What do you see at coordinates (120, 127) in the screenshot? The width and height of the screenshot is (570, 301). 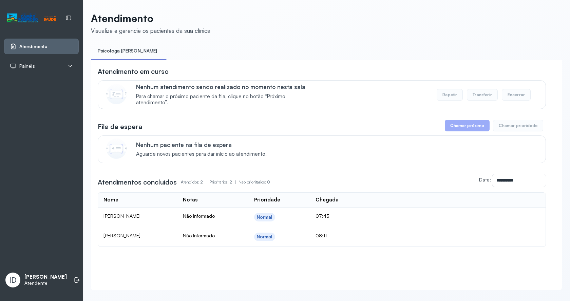 I see `h3: Fila de espera` at bounding box center [120, 127].